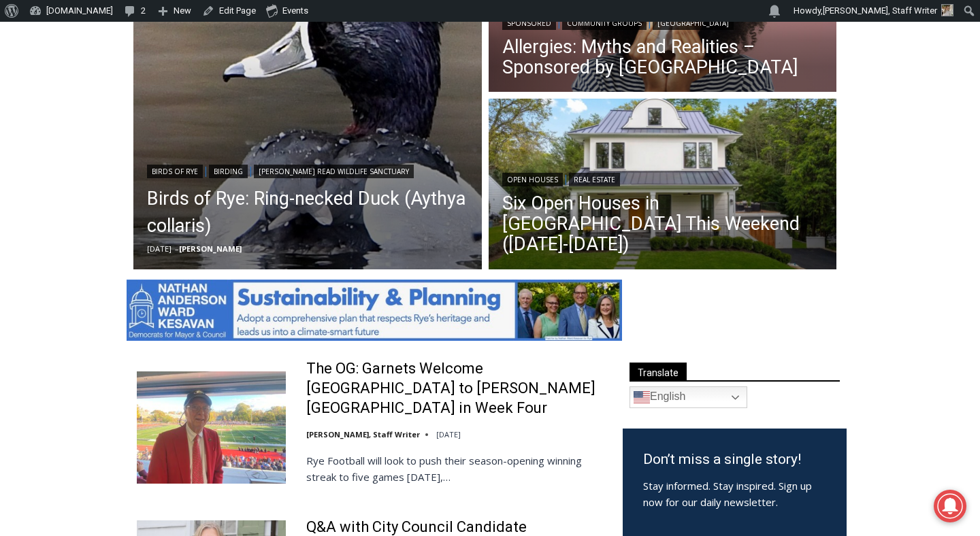 The width and height of the screenshot is (980, 536). What do you see at coordinates (642, 398) in the screenshot?
I see `img: en` at bounding box center [642, 398].